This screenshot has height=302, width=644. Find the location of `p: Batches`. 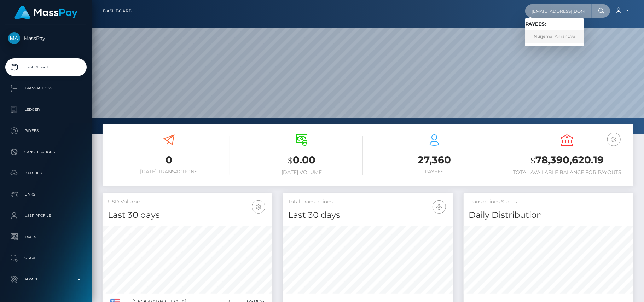

p: Batches is located at coordinates (46, 174).